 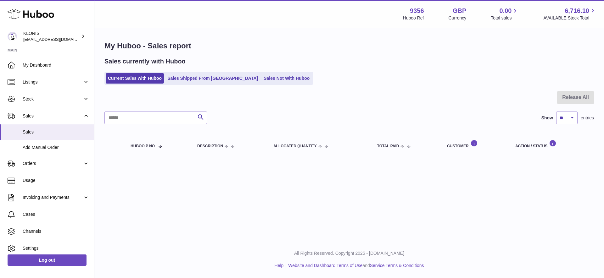 What do you see at coordinates (56, 180) in the screenshot?
I see `span: Usage` at bounding box center [56, 180].